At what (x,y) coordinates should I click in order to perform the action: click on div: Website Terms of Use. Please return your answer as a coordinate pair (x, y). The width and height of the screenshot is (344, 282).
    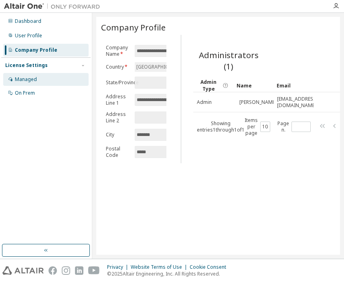
    Looking at the image, I should click on (160, 267).